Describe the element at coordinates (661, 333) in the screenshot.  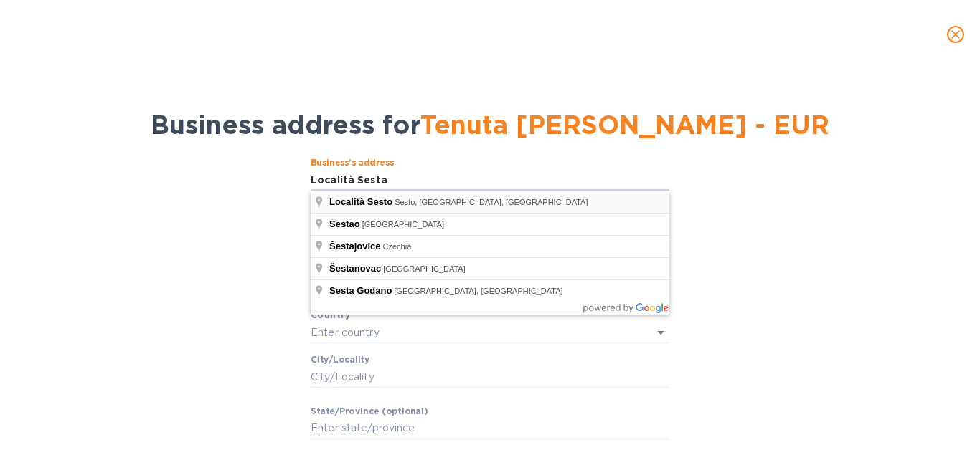
I see `button: Open` at that location.